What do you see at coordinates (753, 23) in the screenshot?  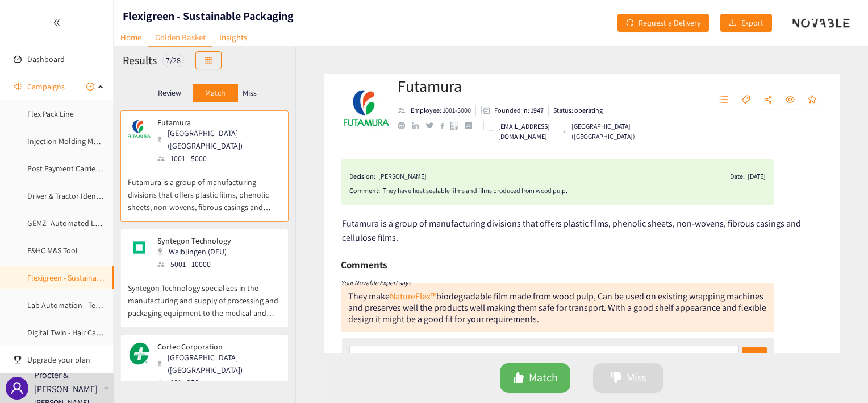 I see `span: Export` at bounding box center [753, 23].